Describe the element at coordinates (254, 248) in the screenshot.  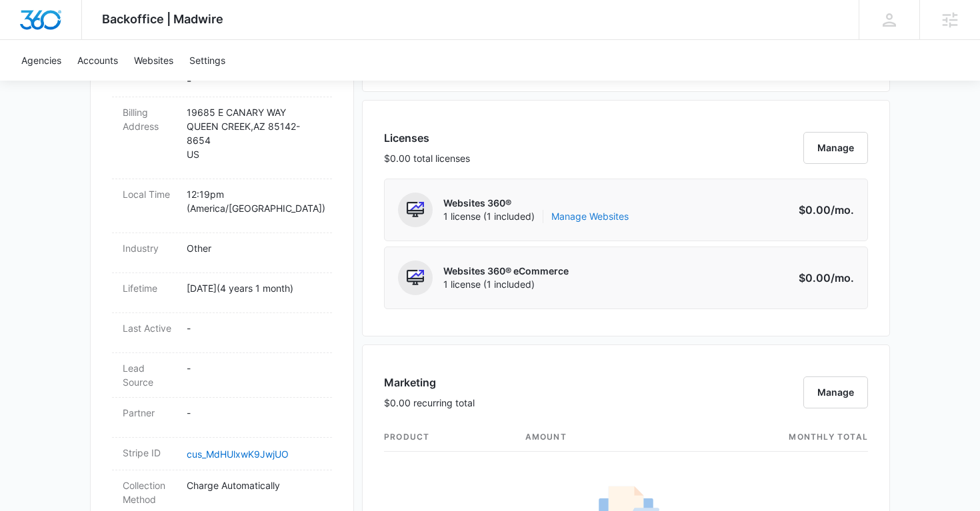
I see `p: Other` at that location.